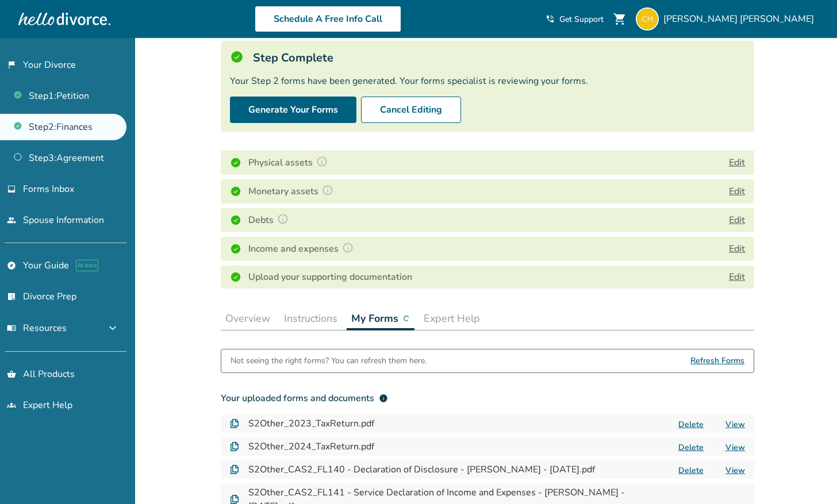 The height and width of the screenshot is (504, 837). I want to click on h4: S2Other_2023_TaxReturn.pdf, so click(311, 423).